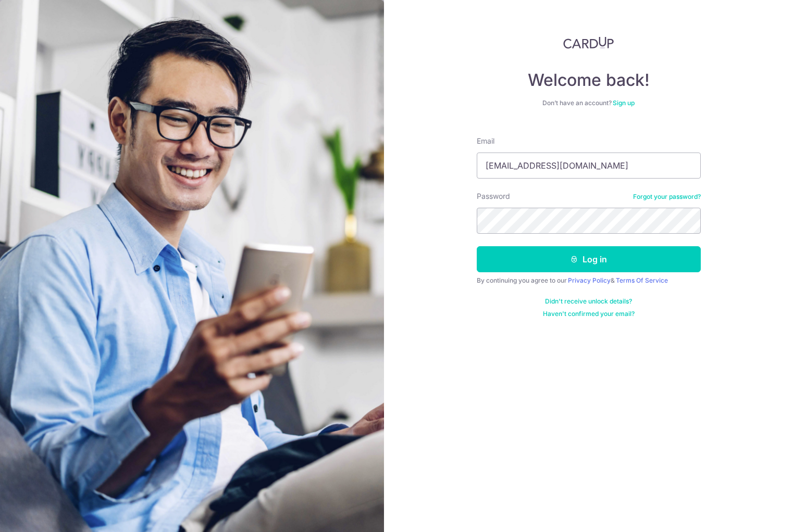 This screenshot has width=793, height=532. What do you see at coordinates (589, 259) in the screenshot?
I see `button: Log in` at bounding box center [589, 259].